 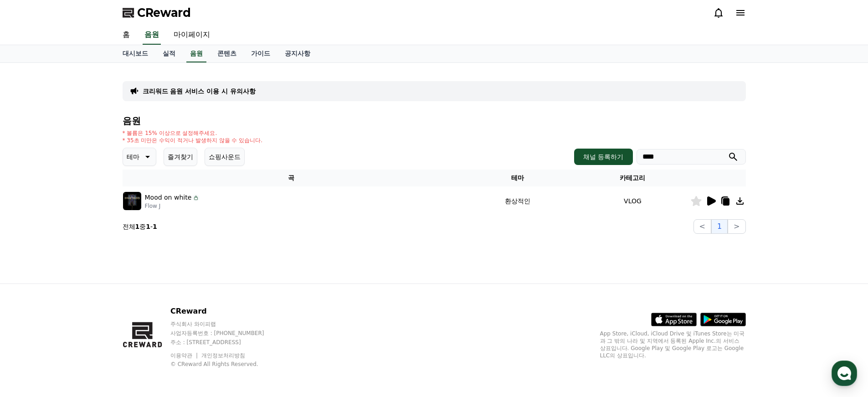 What do you see at coordinates (199, 91) in the screenshot?
I see `a: 크리워드 음원 서비스 이용 시 유의사항` at bounding box center [199, 91].